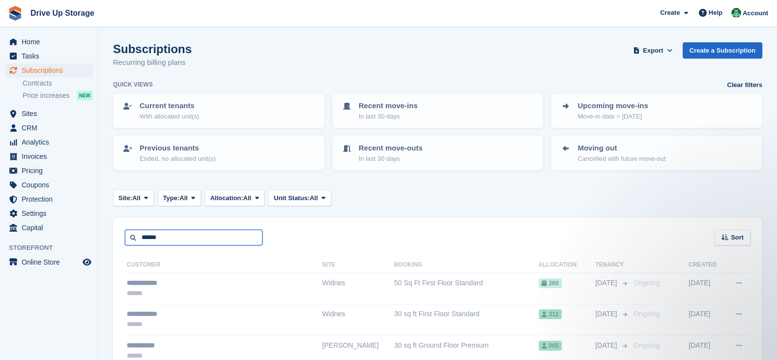  Describe the element at coordinates (51, 262) in the screenshot. I see `span: Online Store` at that location.